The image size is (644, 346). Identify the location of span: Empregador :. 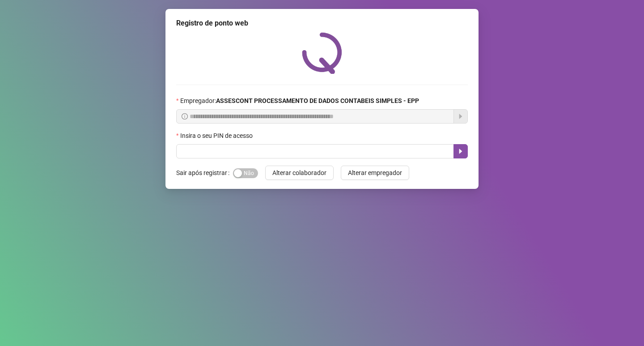
(300, 101).